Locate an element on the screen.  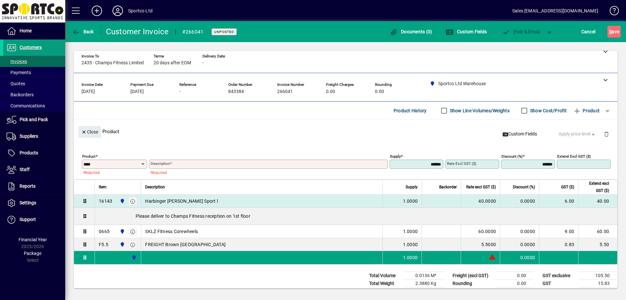
app-page-header-button: Back is located at coordinates (83, 32).